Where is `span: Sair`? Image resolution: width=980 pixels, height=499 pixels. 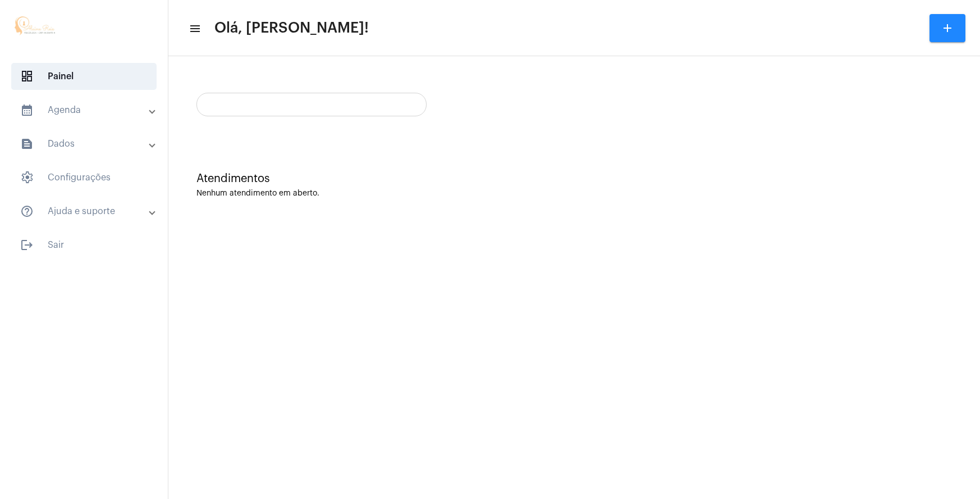 span: Sair is located at coordinates (84, 245).